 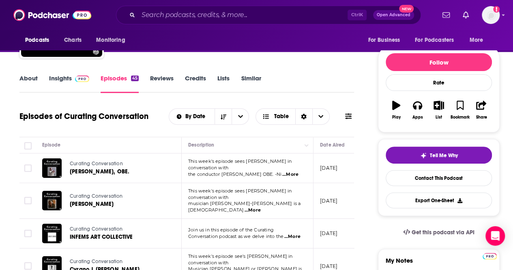 What do you see at coordinates (73, 40) in the screenshot?
I see `a: Charts` at bounding box center [73, 40].